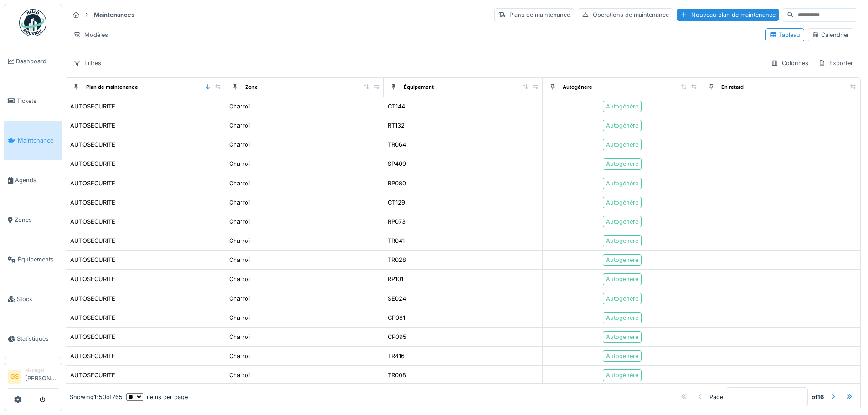 The width and height of the screenshot is (868, 415). I want to click on span: Maintenance, so click(38, 140).